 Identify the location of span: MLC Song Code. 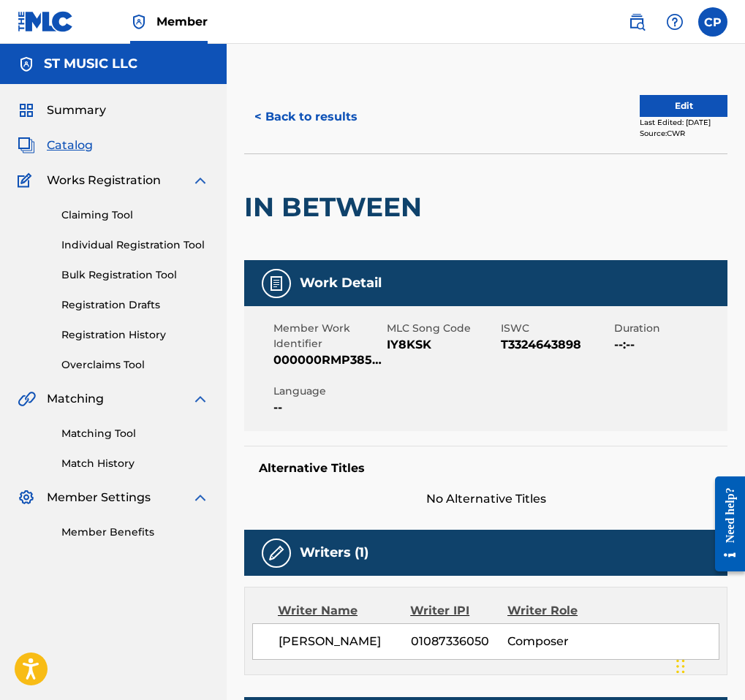
(441, 329).